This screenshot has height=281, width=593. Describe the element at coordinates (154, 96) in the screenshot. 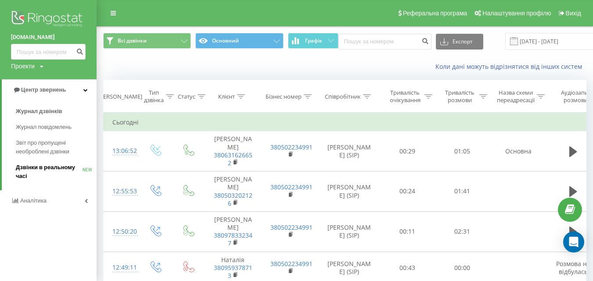

I see `div: Тип дзвінка` at that location.